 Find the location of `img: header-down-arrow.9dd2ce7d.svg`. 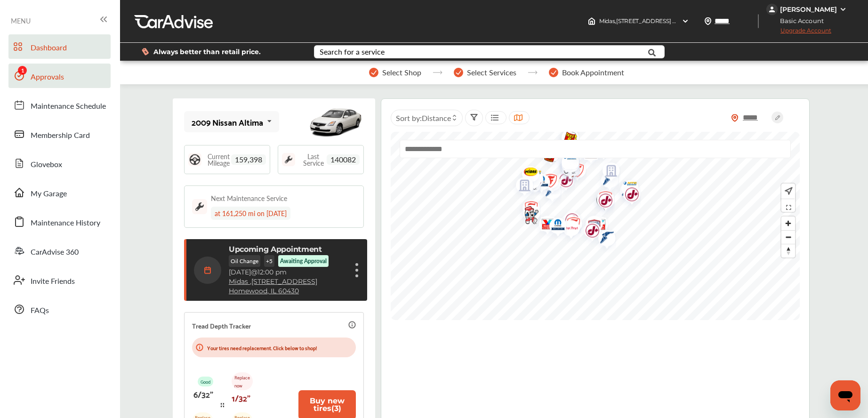

img: header-down-arrow.9dd2ce7d.svg is located at coordinates (685, 21).